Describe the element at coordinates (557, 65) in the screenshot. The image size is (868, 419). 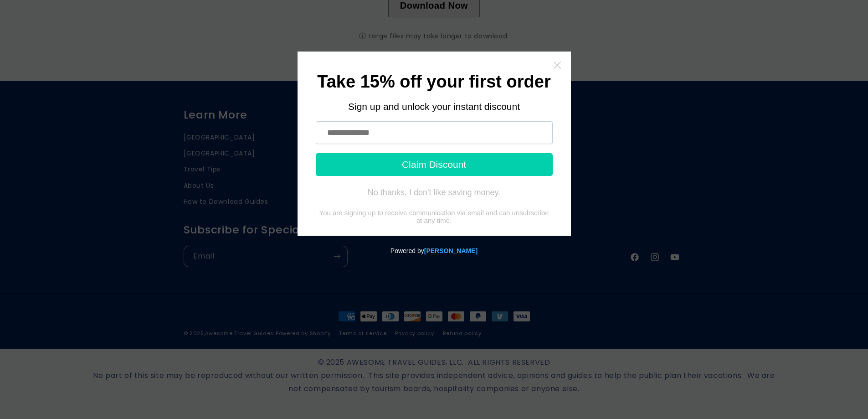
I see `a: Close widget` at that location.